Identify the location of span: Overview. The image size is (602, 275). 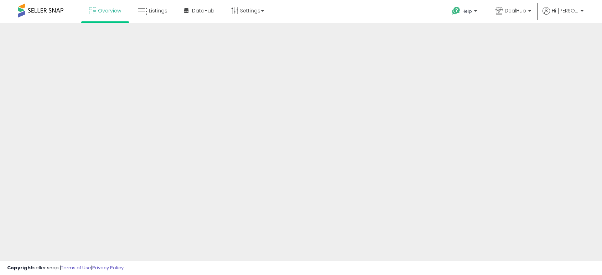
(109, 11).